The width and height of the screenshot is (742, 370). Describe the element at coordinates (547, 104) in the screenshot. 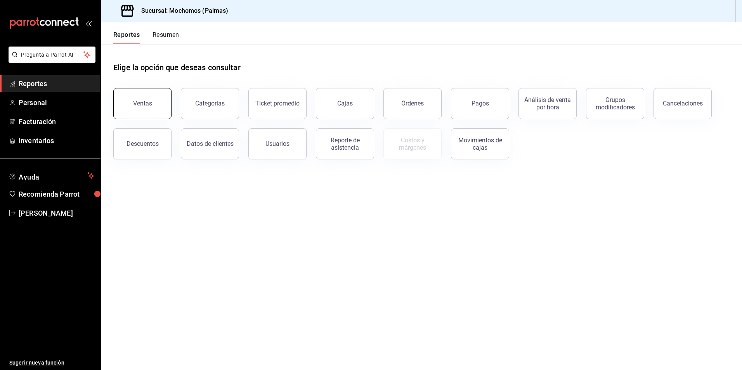

I see `div: Análisis de venta por hora` at that location.